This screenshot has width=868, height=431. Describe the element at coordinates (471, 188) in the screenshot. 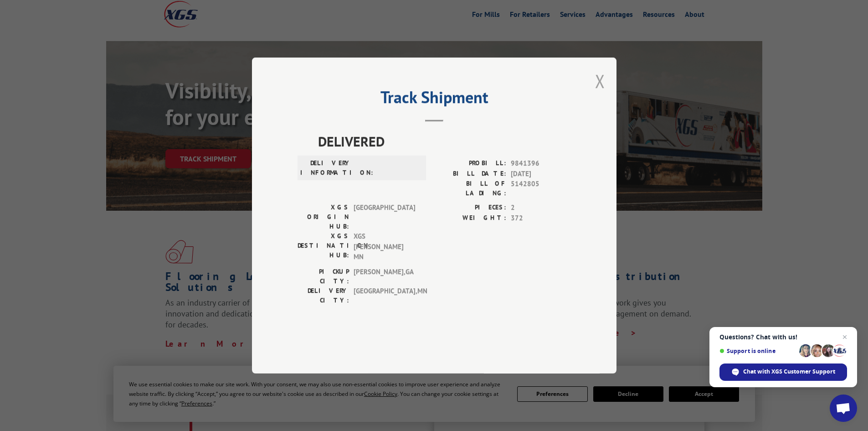

I see `label: BILL OF LADING:` at that location.